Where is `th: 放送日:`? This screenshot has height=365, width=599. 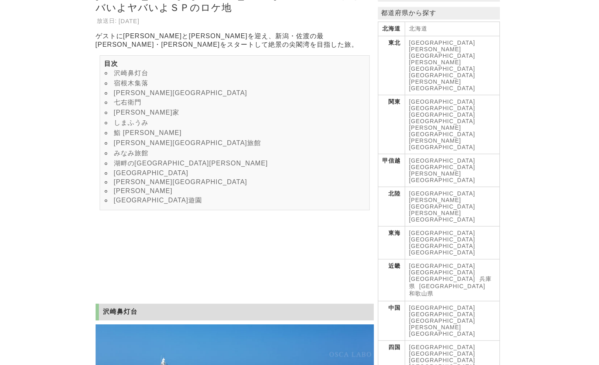 th: 放送日: is located at coordinates (107, 21).